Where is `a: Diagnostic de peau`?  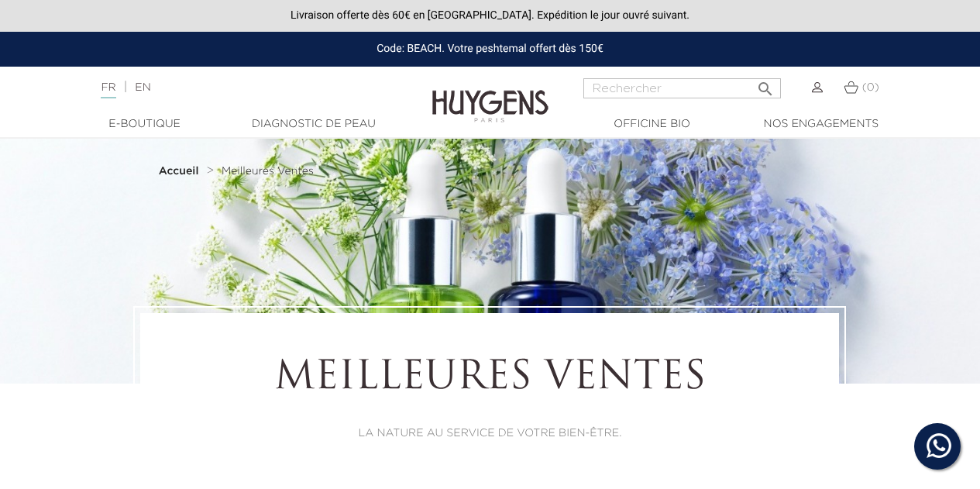 a: Diagnostic de peau is located at coordinates (314, 124).